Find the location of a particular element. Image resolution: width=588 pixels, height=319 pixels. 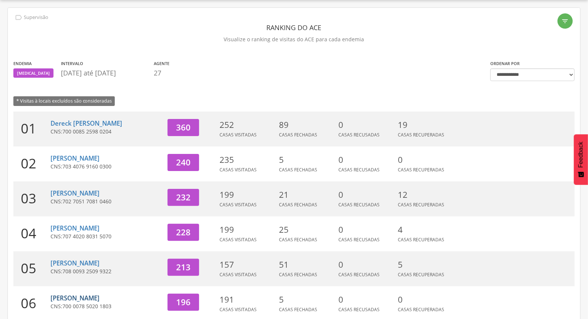

span: 360 is located at coordinates (183, 127).